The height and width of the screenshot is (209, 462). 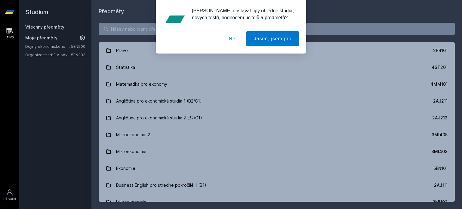 I want to click on div: 3MI405, so click(x=440, y=135).